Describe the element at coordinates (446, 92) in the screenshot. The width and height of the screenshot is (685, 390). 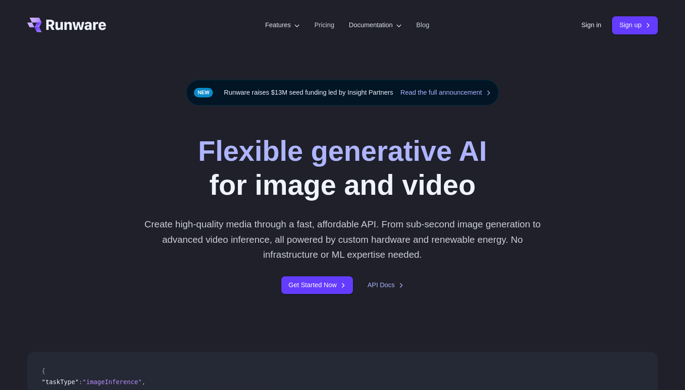
I see `a: Read the full announcement` at that location.